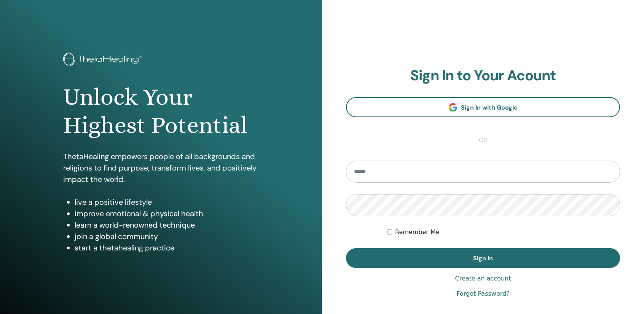  I want to click on span: Sign In with Google, so click(489, 107).